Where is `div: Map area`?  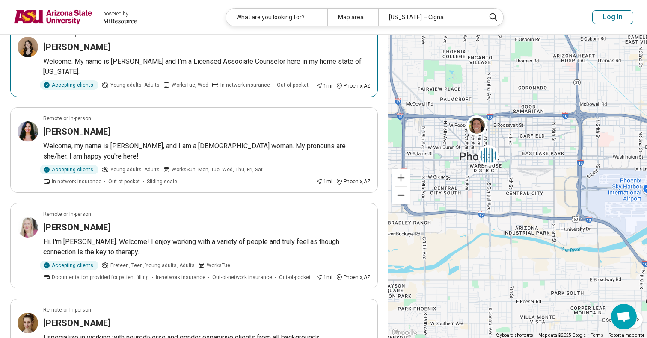 div: Map area is located at coordinates (353, 17).